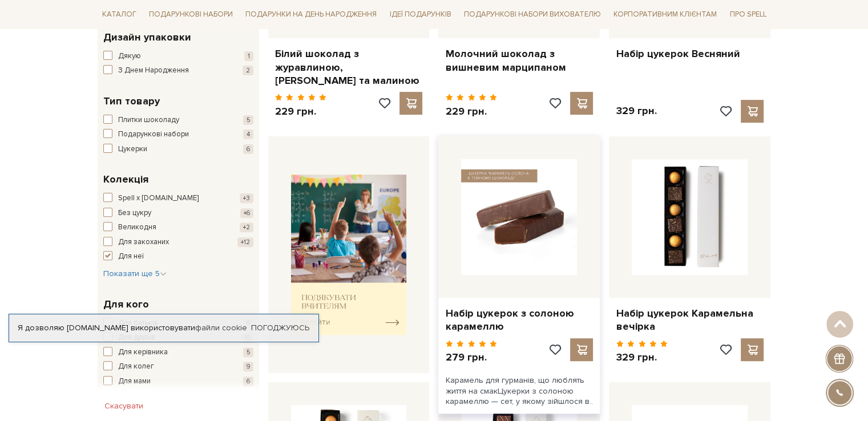  What do you see at coordinates (178, 57) in the screenshot?
I see `button: Дякую 1` at bounding box center [178, 57].